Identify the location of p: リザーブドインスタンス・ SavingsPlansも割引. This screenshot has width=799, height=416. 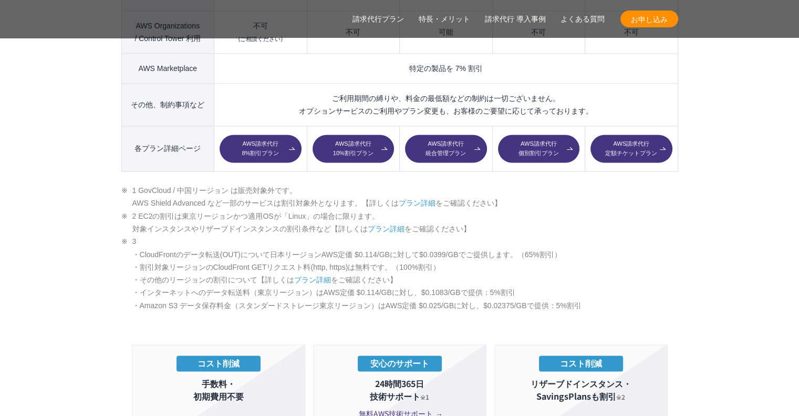
(581, 389).